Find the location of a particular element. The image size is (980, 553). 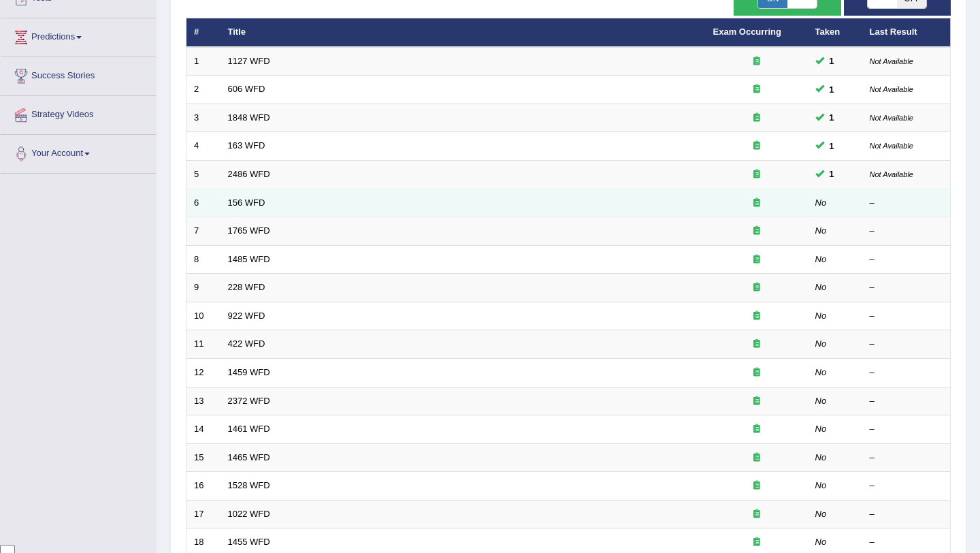

a: 228 WFD is located at coordinates (247, 287).